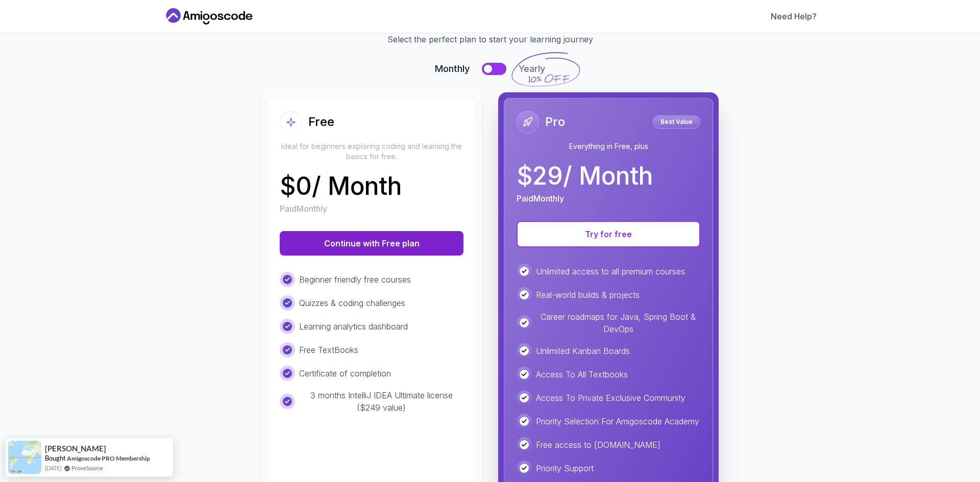  Describe the element at coordinates (608, 147) in the screenshot. I see `p: Everything in Free, plus` at that location.